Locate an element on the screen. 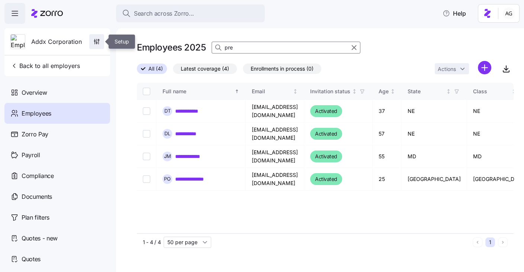  input: Search Employees is located at coordinates (286, 48).